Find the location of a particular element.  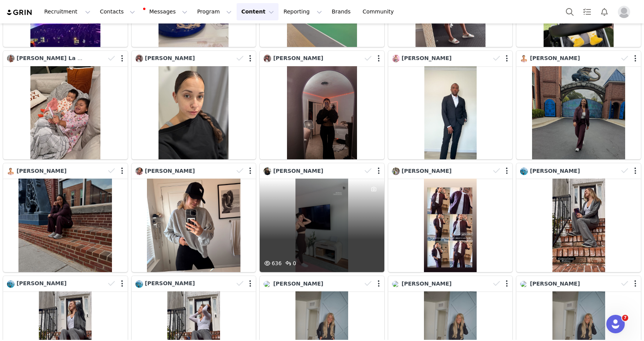

button: Program is located at coordinates (214, 11).